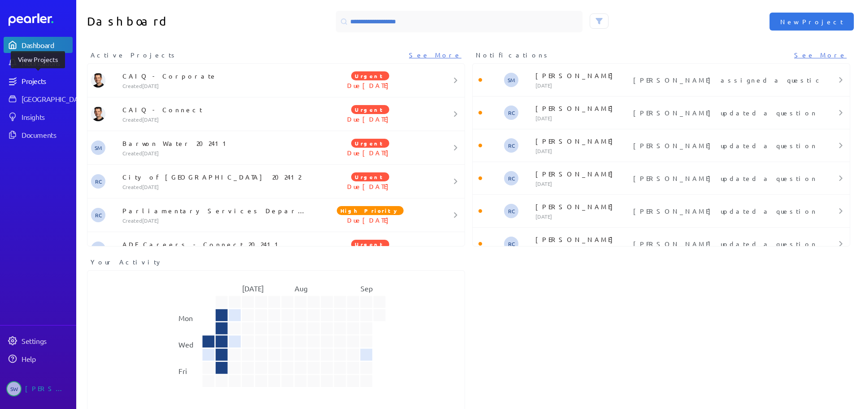 The height and width of the screenshot is (409, 861). What do you see at coordinates (183, 371) in the screenshot?
I see `text: Fri` at bounding box center [183, 371].